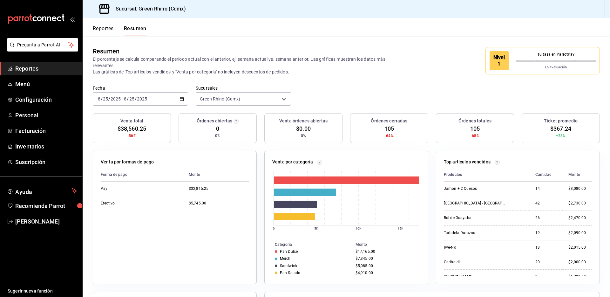 The height and width of the screenshot is (297, 610). I want to click on h3: Órdenes totales, so click(475, 121).